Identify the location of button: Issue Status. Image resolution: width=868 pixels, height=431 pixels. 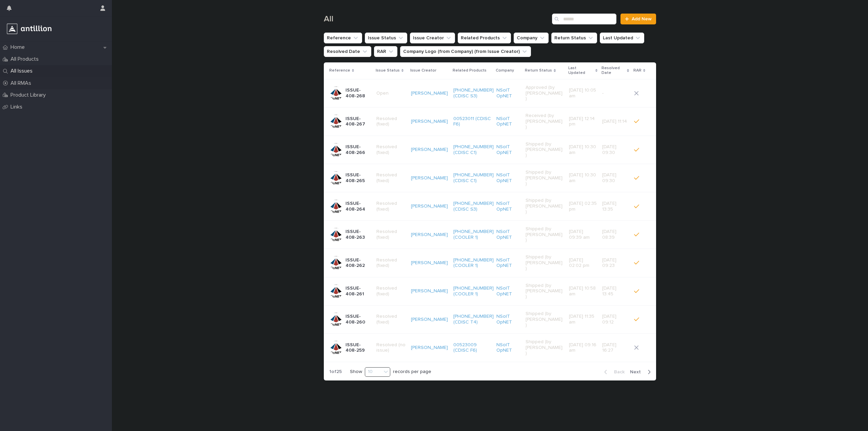
(386, 38).